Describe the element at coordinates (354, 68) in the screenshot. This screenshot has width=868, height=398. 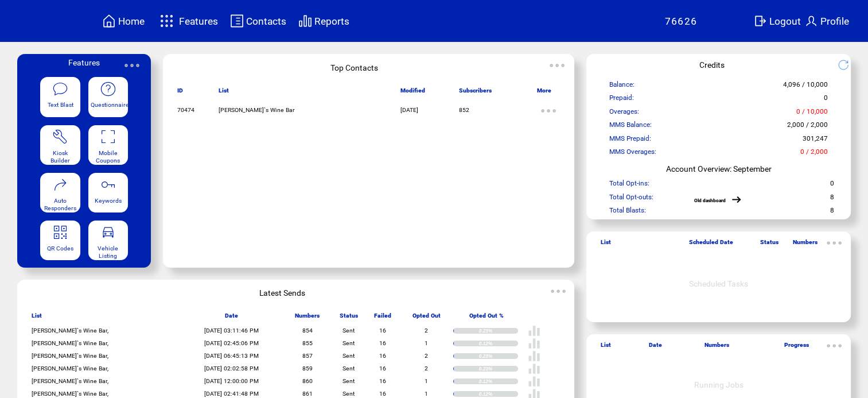
I see `span: Top Contacts` at that location.